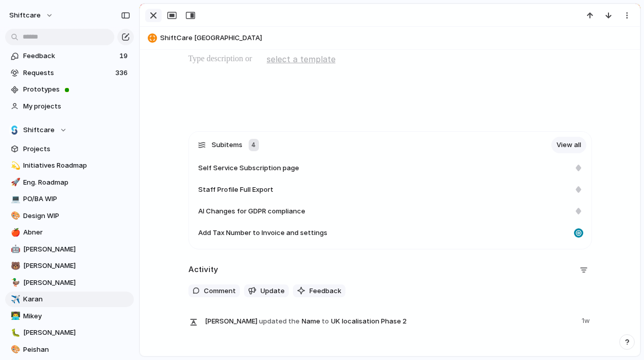  Describe the element at coordinates (77, 350) in the screenshot. I see `span: Peishan` at that location.